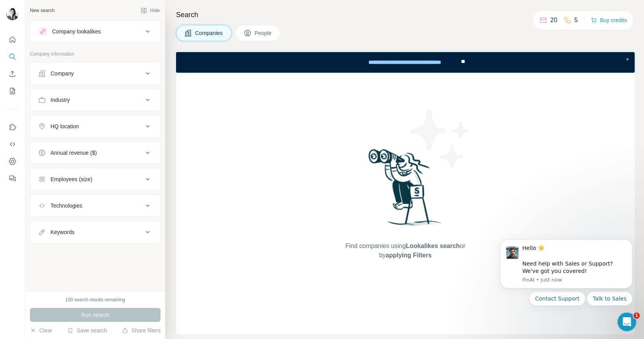 The width and height of the screenshot is (644, 339). What do you see at coordinates (150, 11) in the screenshot?
I see `button: Hide` at bounding box center [150, 11].